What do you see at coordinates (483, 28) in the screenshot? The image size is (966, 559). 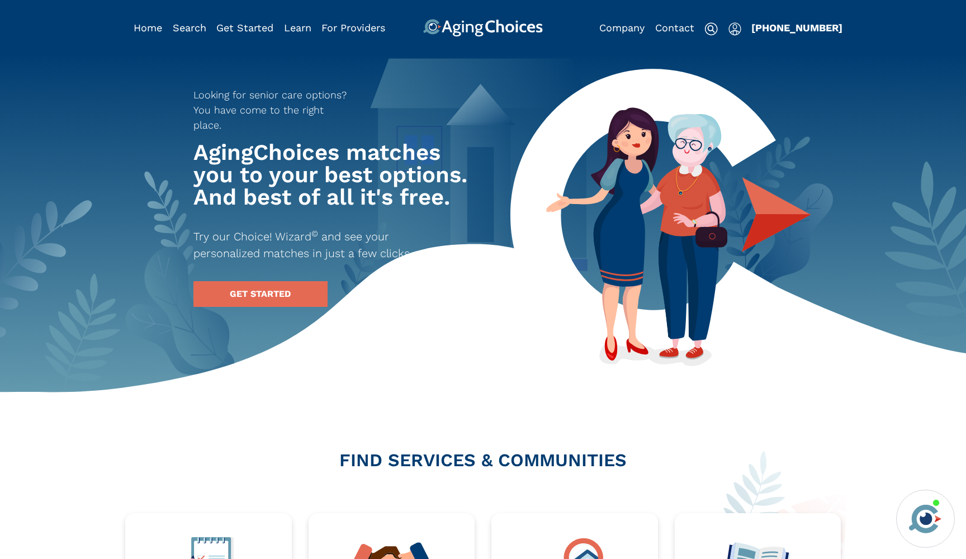 I see `img: AgingChoices` at bounding box center [483, 28].